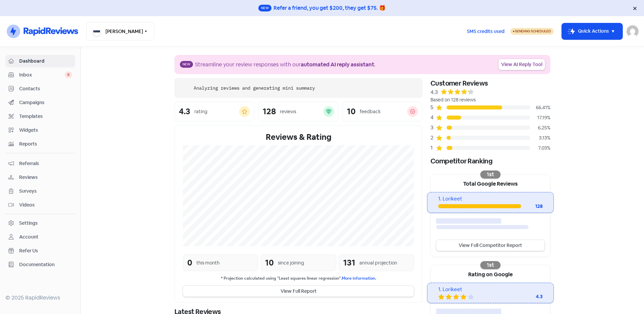  What do you see at coordinates (45, 144) in the screenshot?
I see `span: Reports` at bounding box center [45, 144].